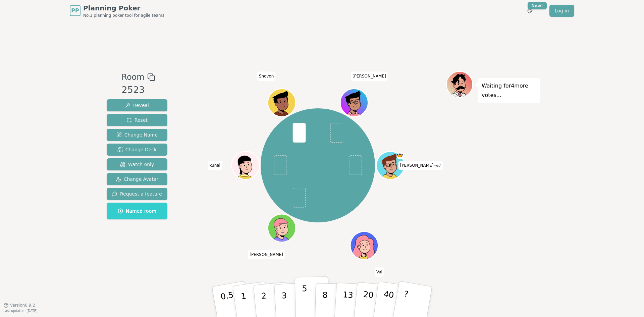  What do you see at coordinates (19, 305) in the screenshot?
I see `button: Version0.9.2` at bounding box center [19, 305].